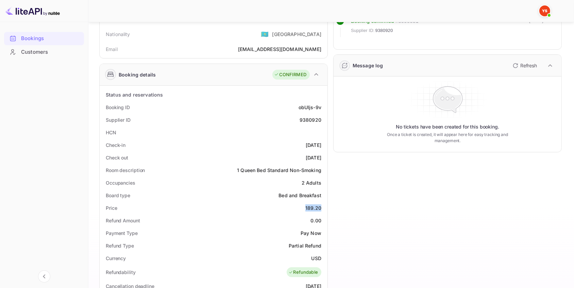 This screenshot has height=288, width=574. What do you see at coordinates (118, 34) in the screenshot?
I see `div: Nationality` at bounding box center [118, 34].